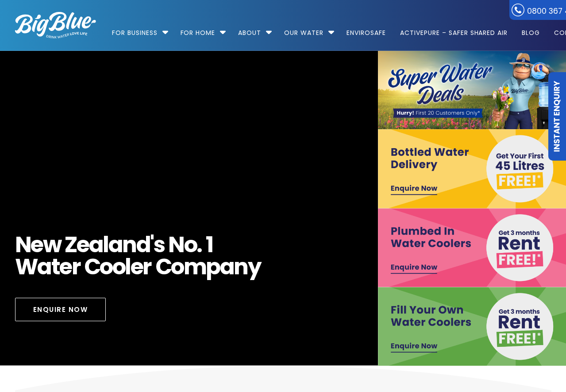  I want to click on span: s, so click(159, 245).